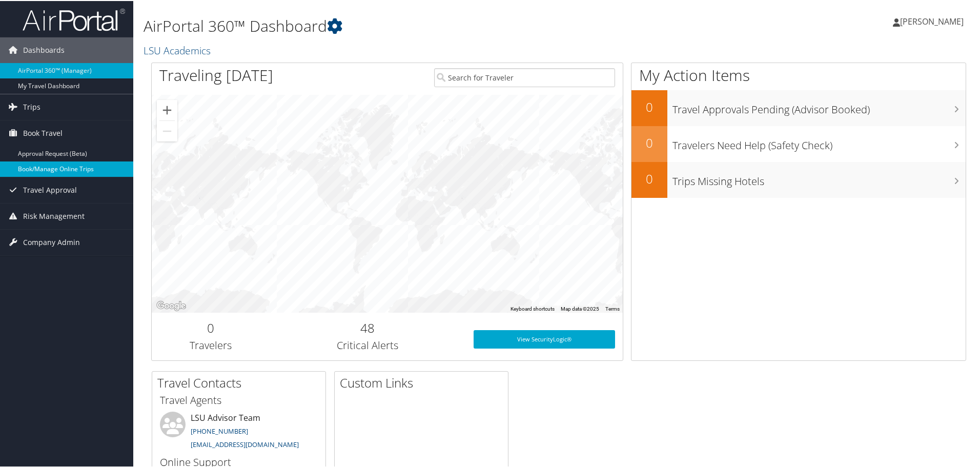 This screenshot has width=980, height=467. I want to click on a: LSU Academics, so click(178, 49).